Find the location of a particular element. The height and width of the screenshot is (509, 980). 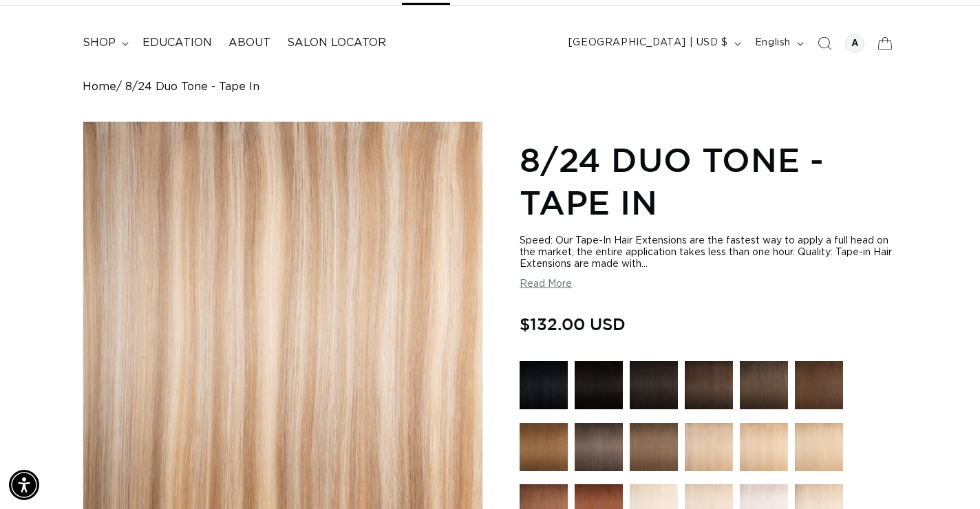

a: 22 Light Blonde - Tape In is located at coordinates (764, 451).